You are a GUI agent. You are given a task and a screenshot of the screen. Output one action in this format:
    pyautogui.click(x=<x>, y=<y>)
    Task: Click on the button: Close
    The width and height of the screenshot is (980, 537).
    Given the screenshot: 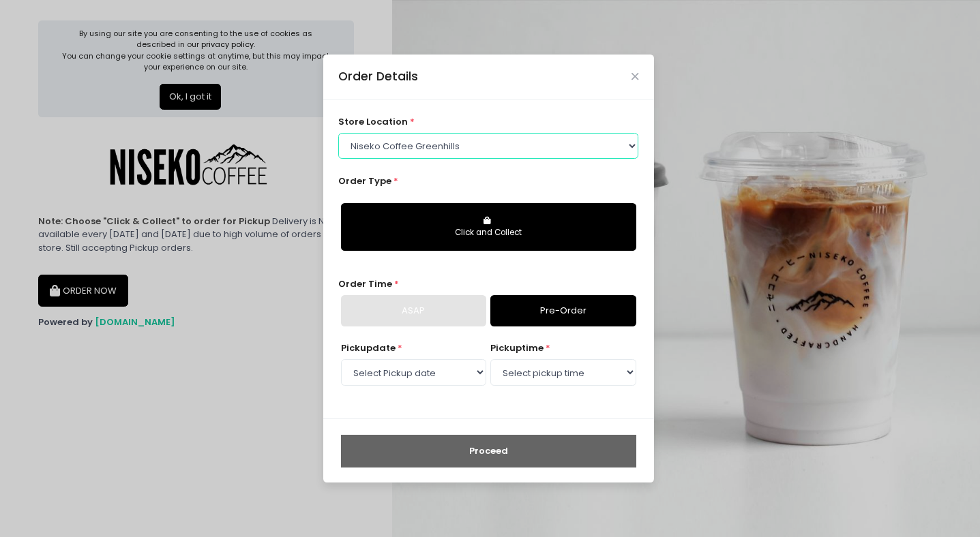 What is the action you would take?
    pyautogui.click(x=635, y=77)
    